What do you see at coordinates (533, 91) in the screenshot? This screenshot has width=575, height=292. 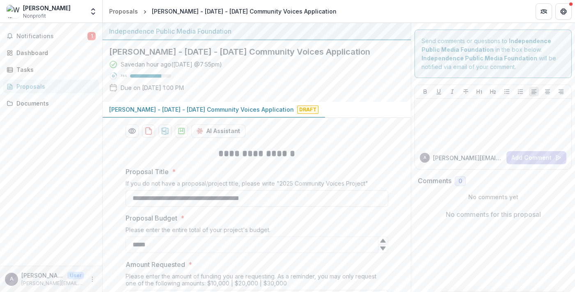 I see `button: Align Left` at bounding box center [533, 91].